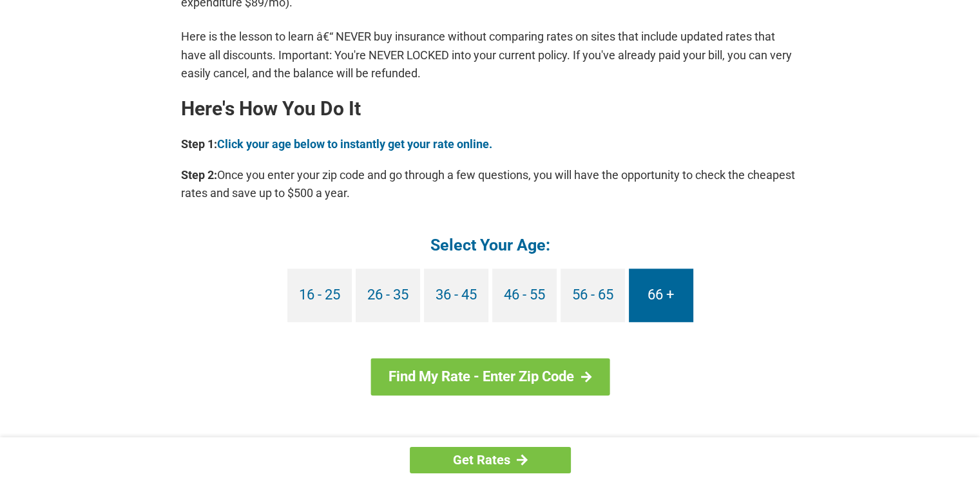 The height and width of the screenshot is (483, 980). I want to click on h4: Select Your Age:, so click(490, 245).